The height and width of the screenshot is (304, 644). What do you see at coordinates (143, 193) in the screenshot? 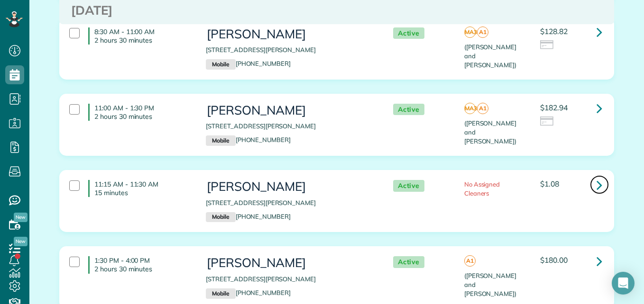
I see `p: 15 minutes` at bounding box center [143, 193].